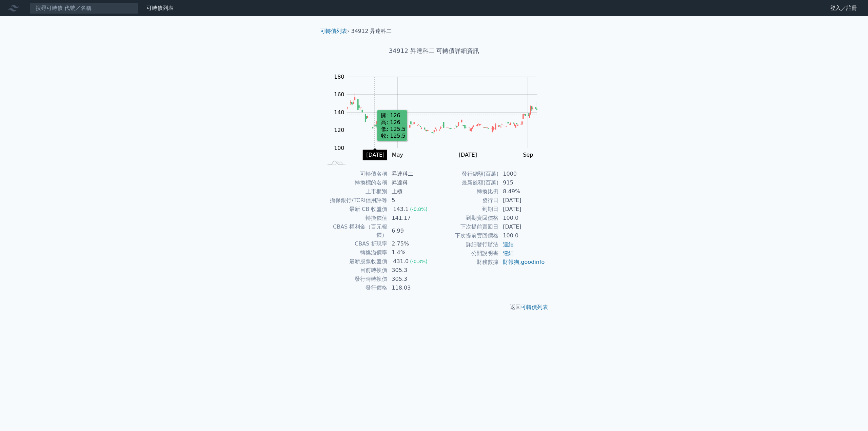 Image resolution: width=868 pixels, height=431 pixels. What do you see at coordinates (355, 231) in the screenshot?
I see `td: CBAS 權利金（百元報價）` at bounding box center [355, 231].